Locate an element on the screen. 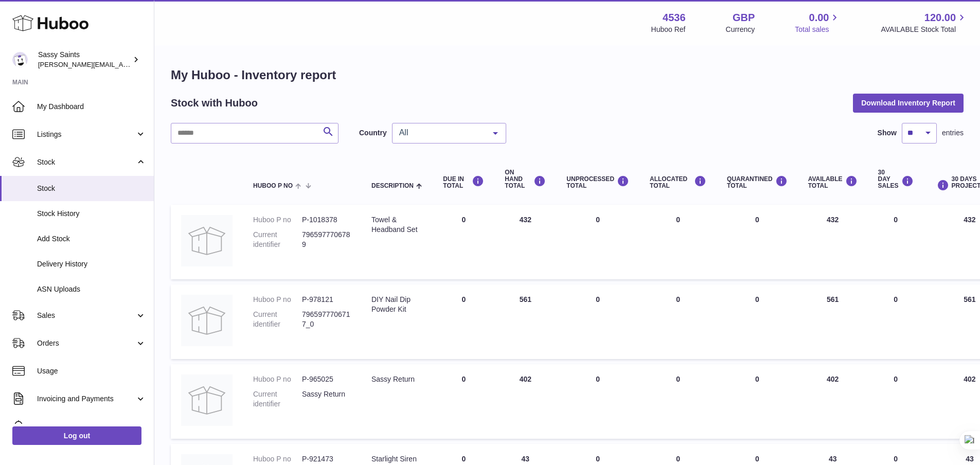 The height and width of the screenshot is (465, 980). dd: P-965025 is located at coordinates (326, 380).